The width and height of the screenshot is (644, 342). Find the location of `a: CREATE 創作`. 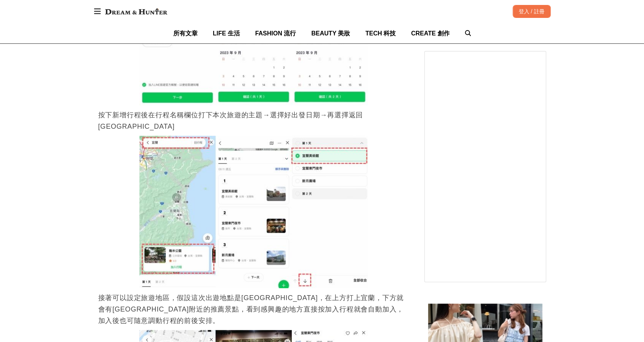

a: CREATE 創作 is located at coordinates (430, 33).